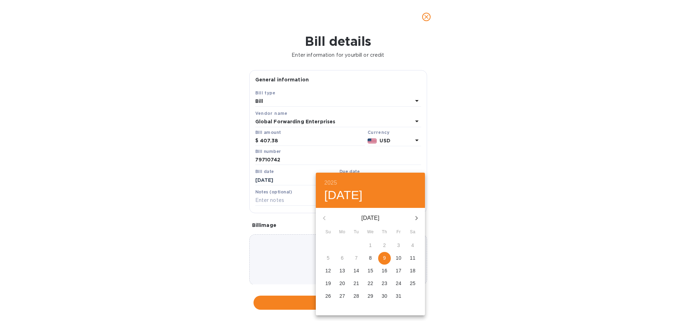 This screenshot has width=676, height=321. I want to click on button: 9, so click(385, 258).